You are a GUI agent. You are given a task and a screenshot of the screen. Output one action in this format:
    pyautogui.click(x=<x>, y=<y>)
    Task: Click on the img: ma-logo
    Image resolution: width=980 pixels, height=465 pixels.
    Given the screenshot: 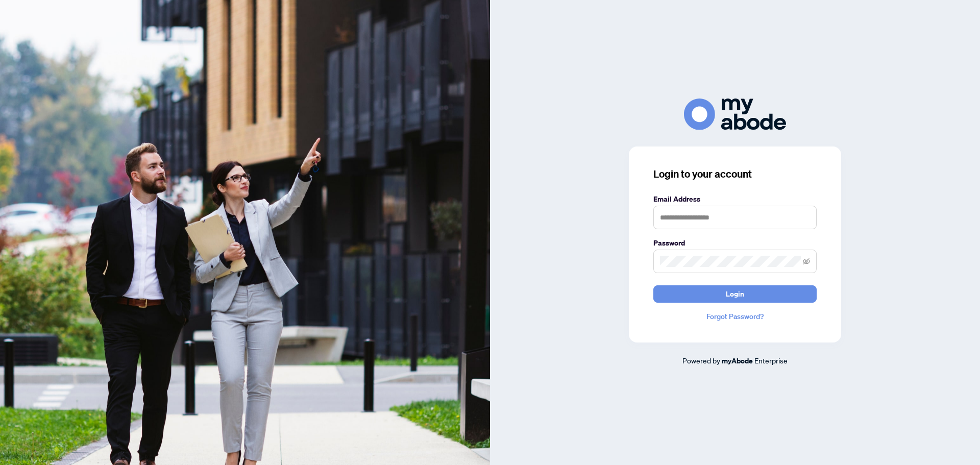 What is the action you would take?
    pyautogui.click(x=735, y=114)
    